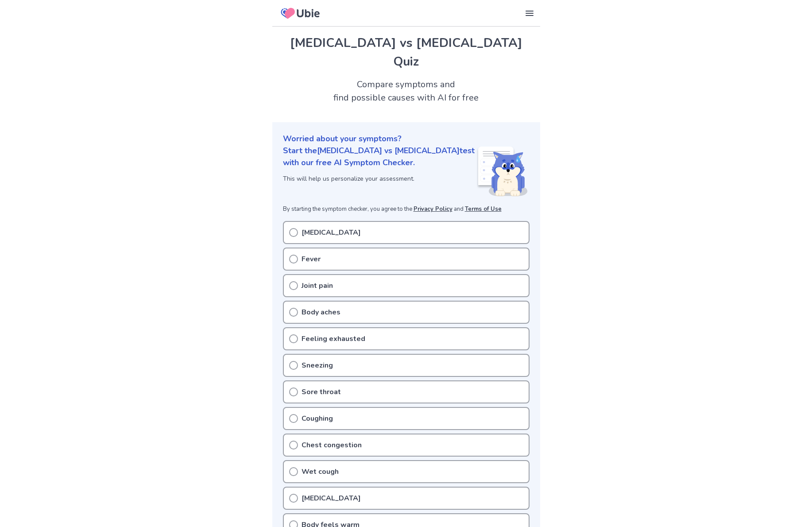  Describe the element at coordinates (433, 209) in the screenshot. I see `a: Privacy Policy` at that location.